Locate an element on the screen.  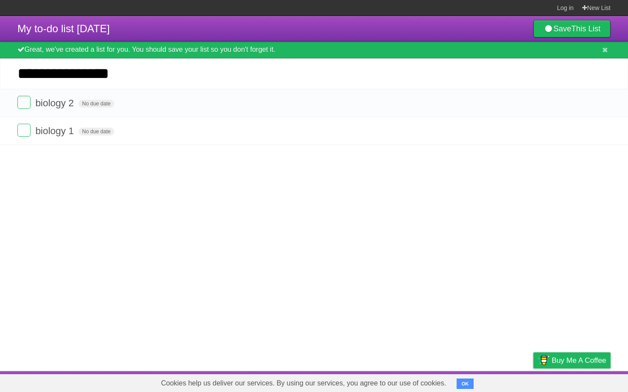
span: biology 2 is located at coordinates (55, 103).